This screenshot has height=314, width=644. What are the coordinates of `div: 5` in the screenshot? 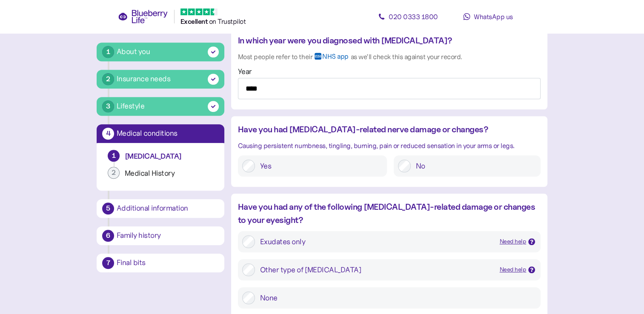 It's located at (108, 209).